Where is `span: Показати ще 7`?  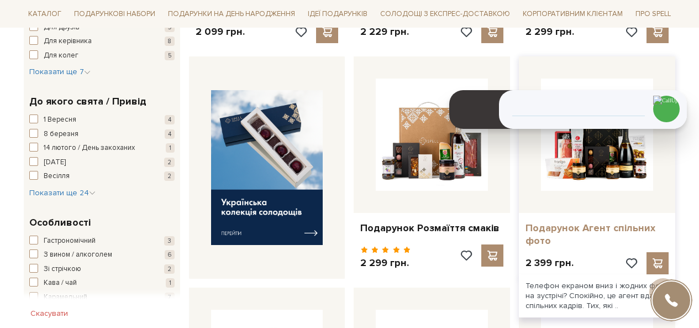
span: Показати ще 7 is located at coordinates (60, 71).